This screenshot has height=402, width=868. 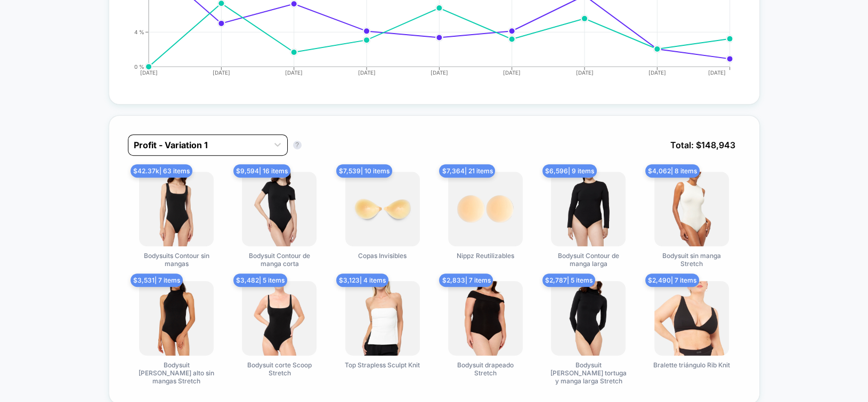 What do you see at coordinates (261, 171) in the screenshot?
I see `span: $ 9,594 | 16 items` at bounding box center [261, 171].